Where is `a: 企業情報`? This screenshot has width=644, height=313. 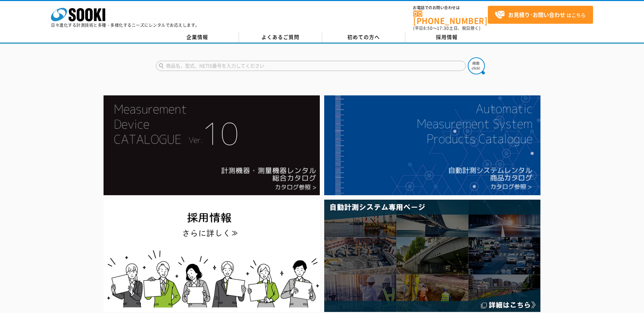 a: 企業情報 is located at coordinates (197, 38).